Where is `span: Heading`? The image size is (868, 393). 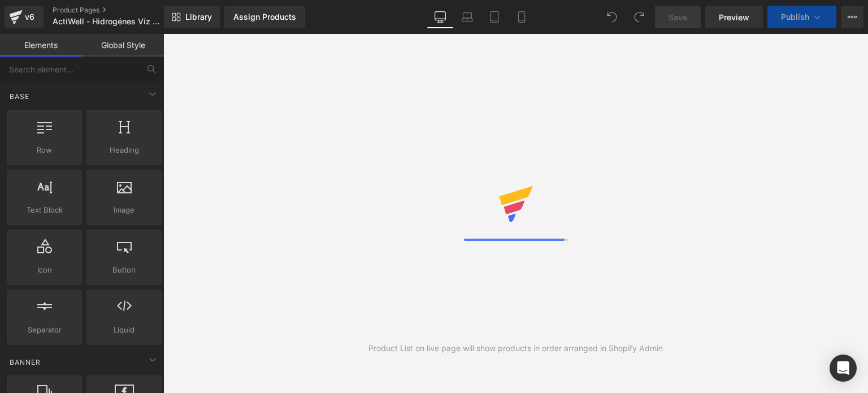
span: Heading is located at coordinates (124, 150).